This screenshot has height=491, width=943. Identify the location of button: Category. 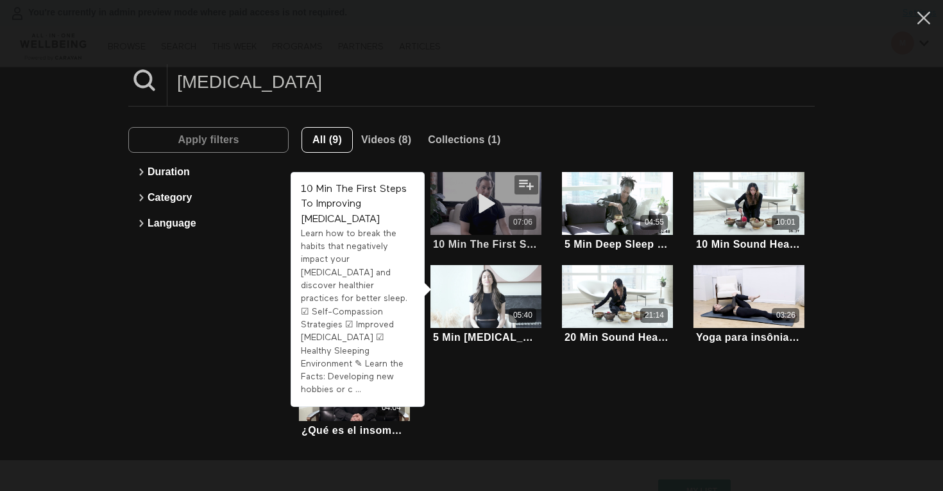
(209, 198).